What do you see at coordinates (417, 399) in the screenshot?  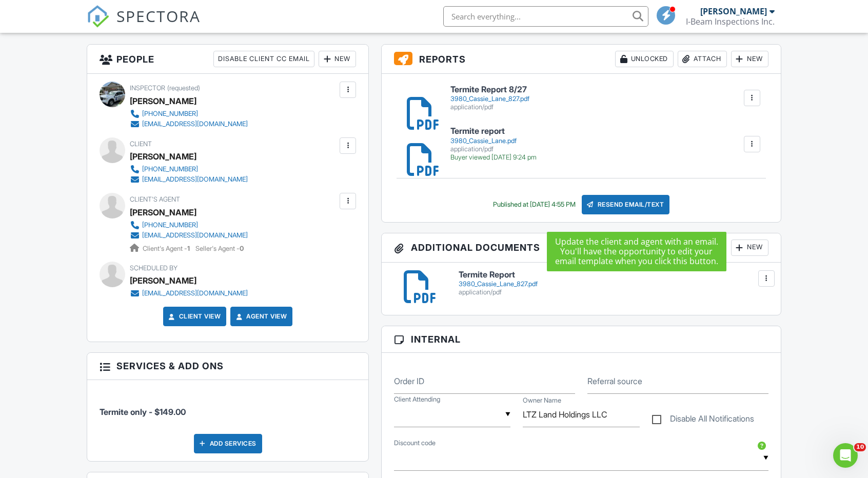 I see `label: Client Attending` at bounding box center [417, 399].